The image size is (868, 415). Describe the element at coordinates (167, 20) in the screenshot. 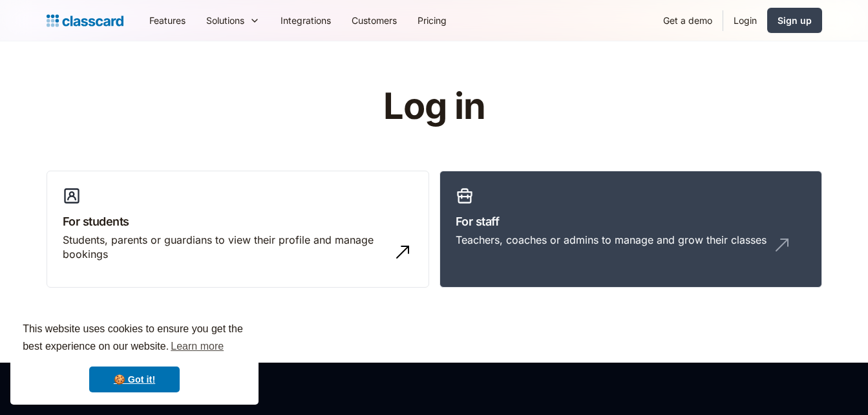

I see `a: Features` at that location.